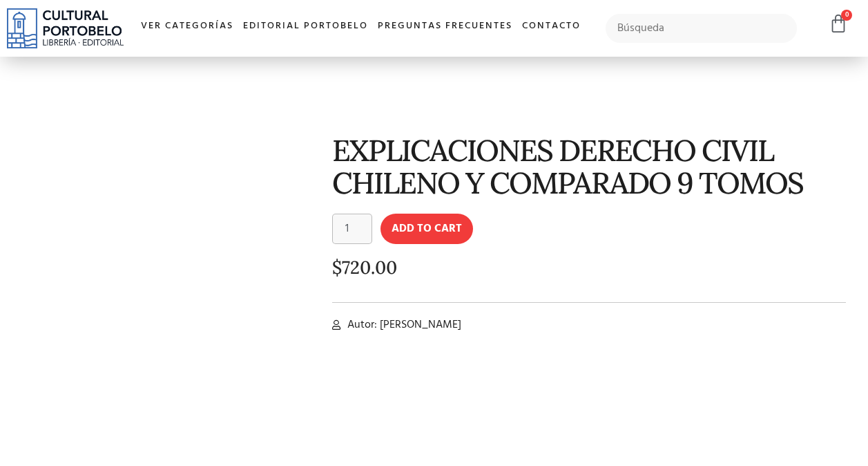 This screenshot has width=868, height=466. What do you see at coordinates (589, 167) in the screenshot?
I see `h1: EXPLICACIONES DERECHO CIVIL CHILENO Y COMPARADO 9 TOMOS` at bounding box center [589, 167].